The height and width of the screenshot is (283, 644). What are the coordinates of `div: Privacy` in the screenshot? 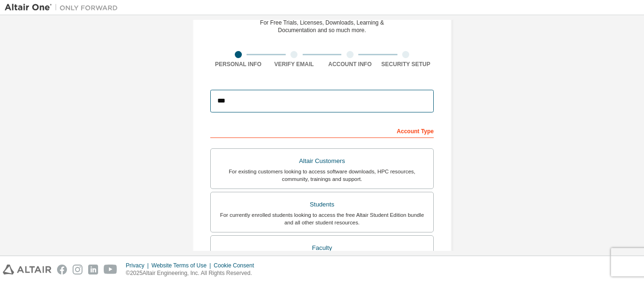 It's located at (139, 266).